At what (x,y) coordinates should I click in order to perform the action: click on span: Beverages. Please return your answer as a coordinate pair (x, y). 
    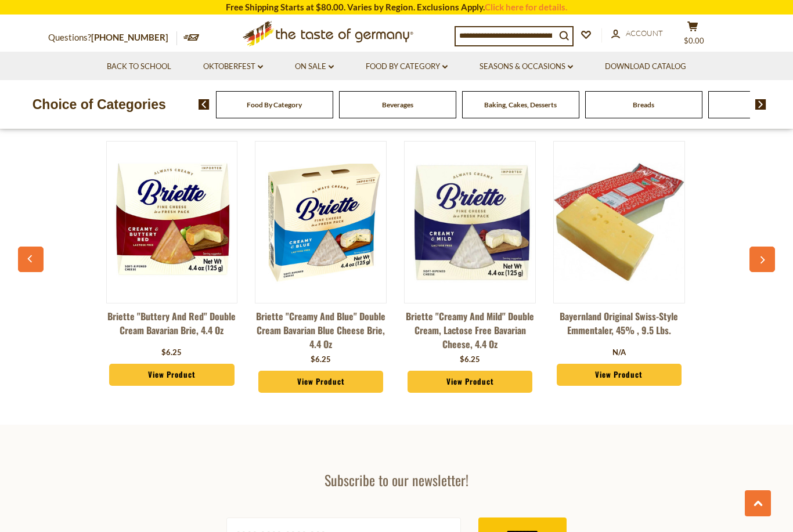
    Looking at the image, I should click on (397, 105).